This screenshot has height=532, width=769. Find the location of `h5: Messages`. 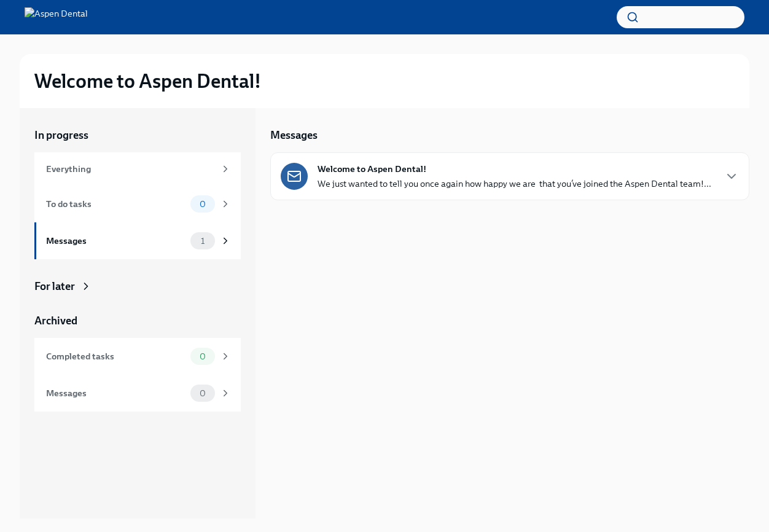

h5: Messages is located at coordinates (293, 135).